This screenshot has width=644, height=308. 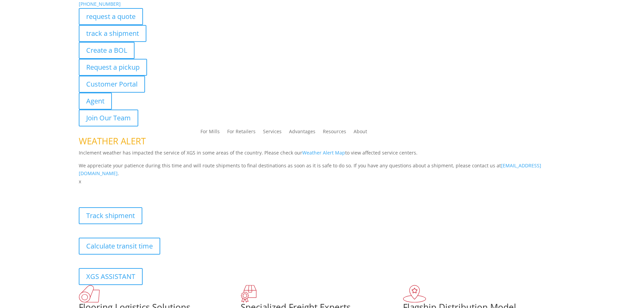 What do you see at coordinates (414, 294) in the screenshot?
I see `img: xgs-icon-flagship-distribution-model-red` at bounding box center [414, 294].